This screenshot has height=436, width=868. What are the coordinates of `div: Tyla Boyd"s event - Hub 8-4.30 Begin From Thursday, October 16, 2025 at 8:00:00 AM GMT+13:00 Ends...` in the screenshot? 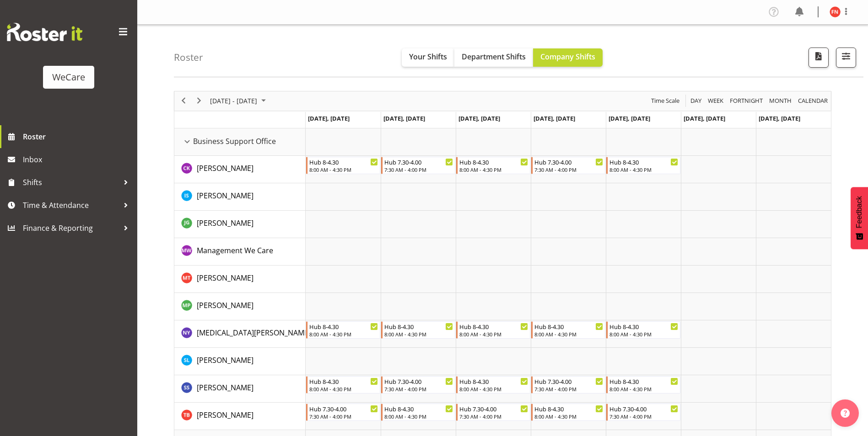 It's located at (568, 413).